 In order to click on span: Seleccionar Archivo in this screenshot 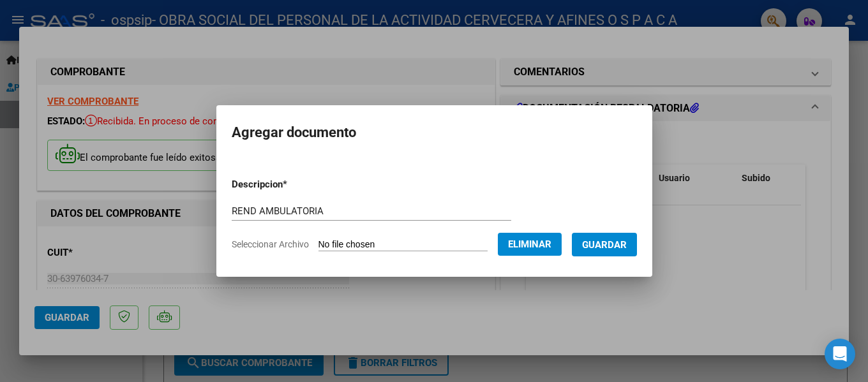, I will do `click(270, 244)`.